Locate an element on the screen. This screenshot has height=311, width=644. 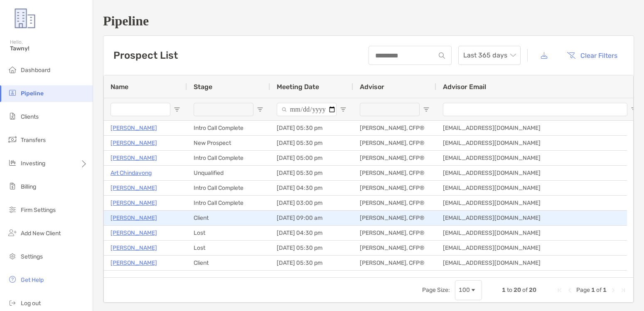
img: clients icon is located at coordinates (12, 116).